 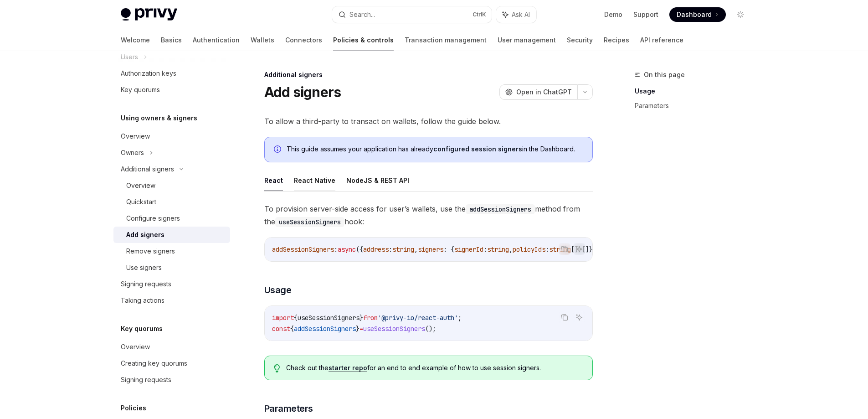 What do you see at coordinates (149, 14) in the screenshot?
I see `img: light logo` at bounding box center [149, 14].